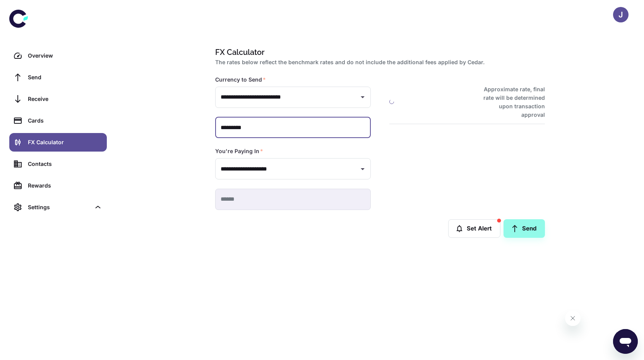  Describe the element at coordinates (65, 164) in the screenshot. I see `div: Contacts` at that location.